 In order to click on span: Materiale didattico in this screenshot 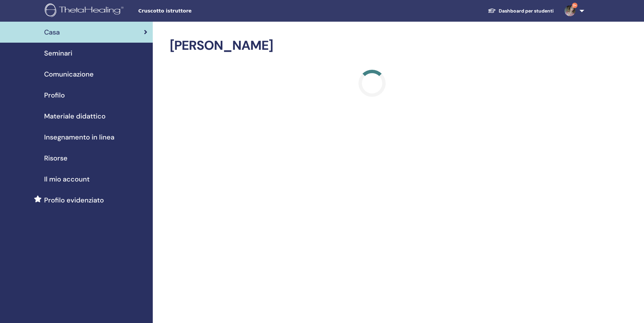, I will do `click(75, 116)`.